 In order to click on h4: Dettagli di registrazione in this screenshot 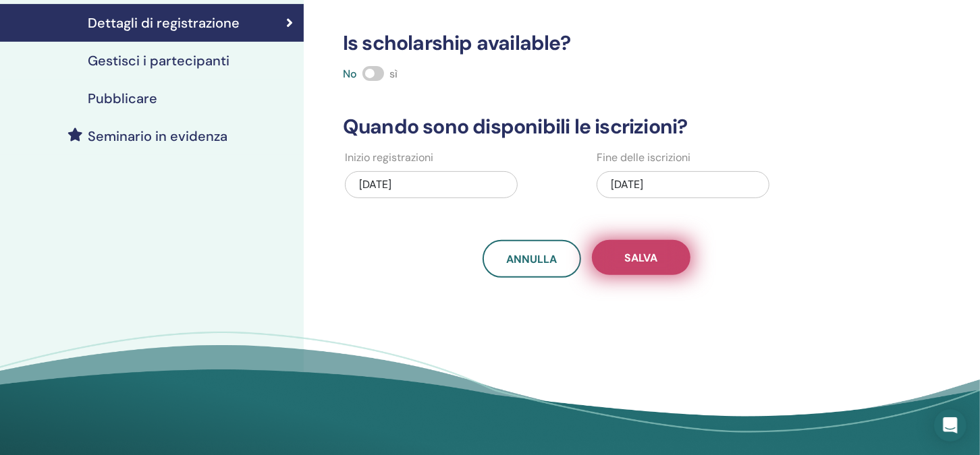, I will do `click(163, 23)`.